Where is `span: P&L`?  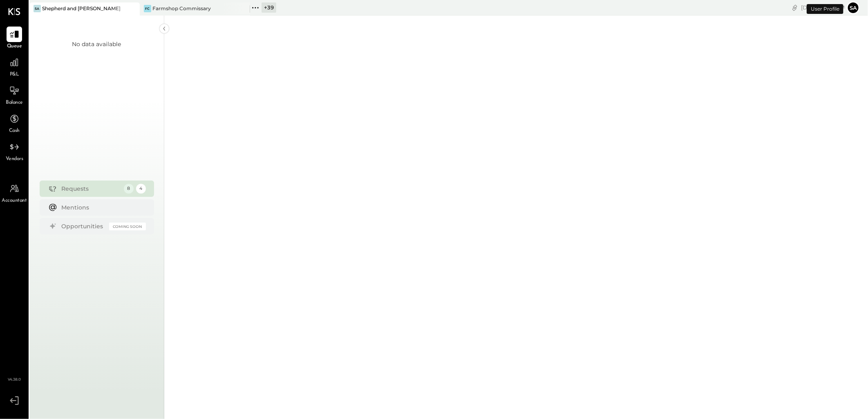 span: P&L is located at coordinates (14, 75).